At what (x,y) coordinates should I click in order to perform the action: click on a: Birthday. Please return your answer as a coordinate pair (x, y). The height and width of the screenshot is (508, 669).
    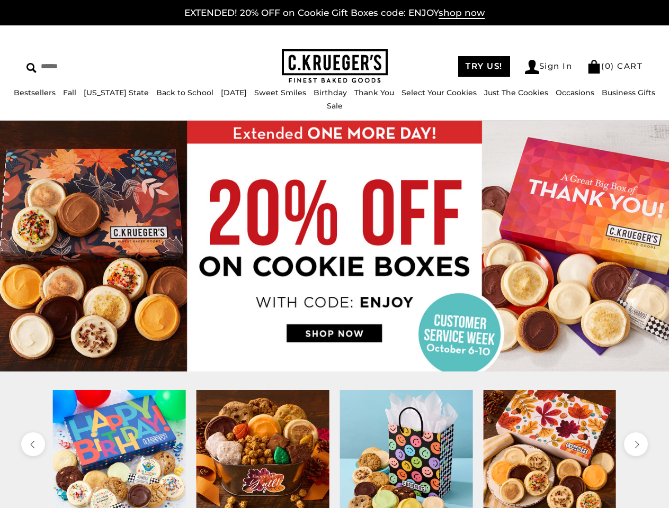
    Looking at the image, I should click on (330, 93).